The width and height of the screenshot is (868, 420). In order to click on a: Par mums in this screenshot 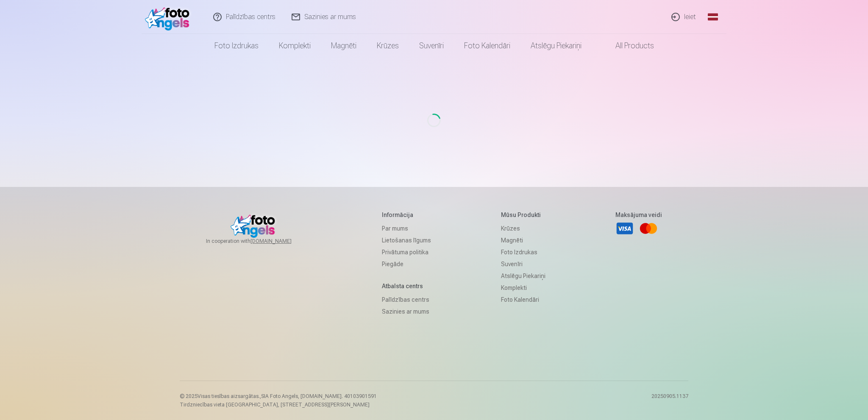, I will do `click(407, 229)`.